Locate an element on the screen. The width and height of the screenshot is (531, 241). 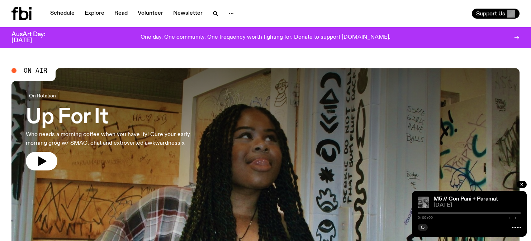
a: Newsletter is located at coordinates (188, 14).